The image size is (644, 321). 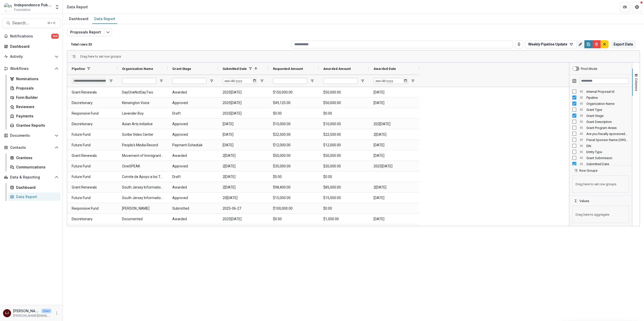 I want to click on div: Fiscal Sponsor Name (ORG_FISCAL_SPONSOR_NAME) Column, so click(x=600, y=140).